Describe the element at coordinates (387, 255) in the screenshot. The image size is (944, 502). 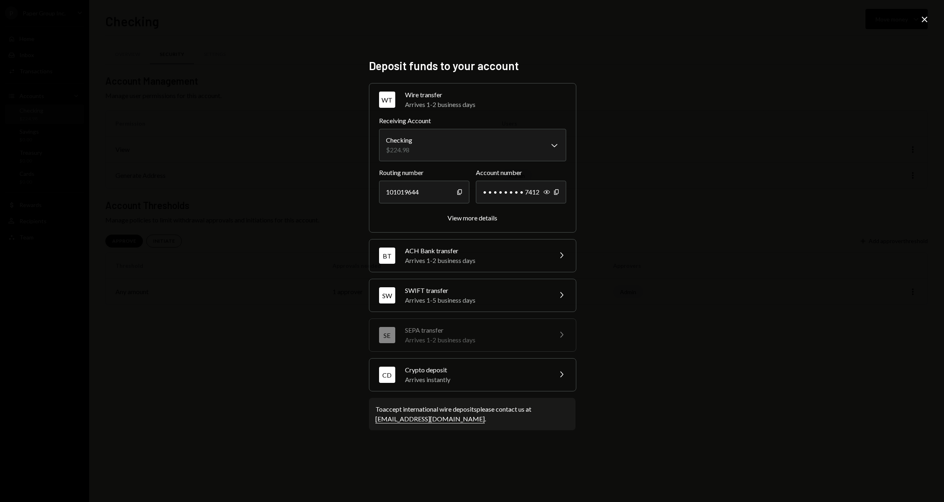
I see `div: BT` at that location.